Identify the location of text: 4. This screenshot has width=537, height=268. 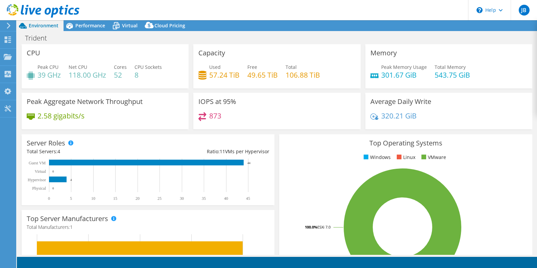
(71, 180).